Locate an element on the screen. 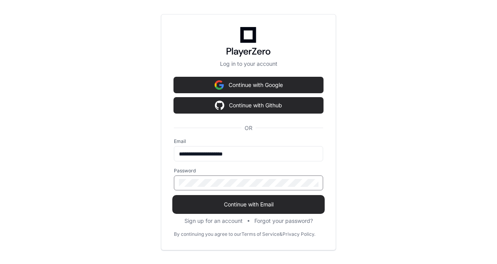 The width and height of the screenshot is (497, 264). p: Log in to your account is located at coordinates (249, 64).